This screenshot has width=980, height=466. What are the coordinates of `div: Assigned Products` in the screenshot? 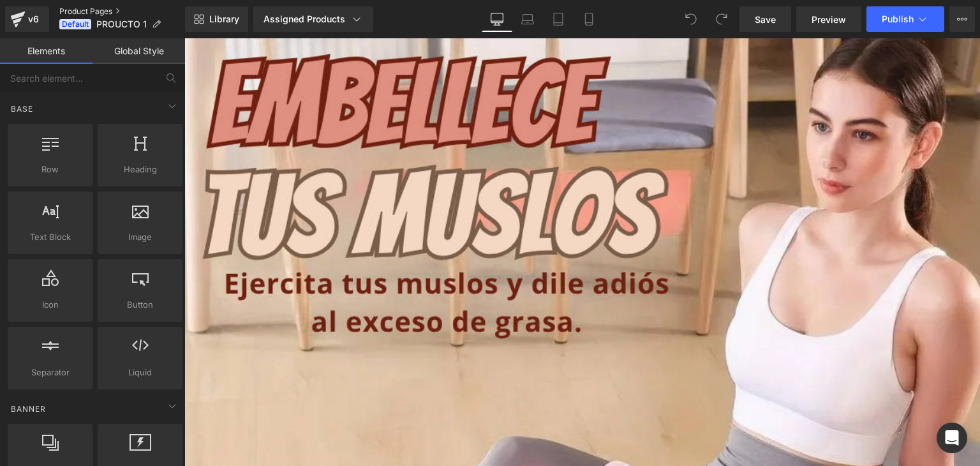 It's located at (314, 19).